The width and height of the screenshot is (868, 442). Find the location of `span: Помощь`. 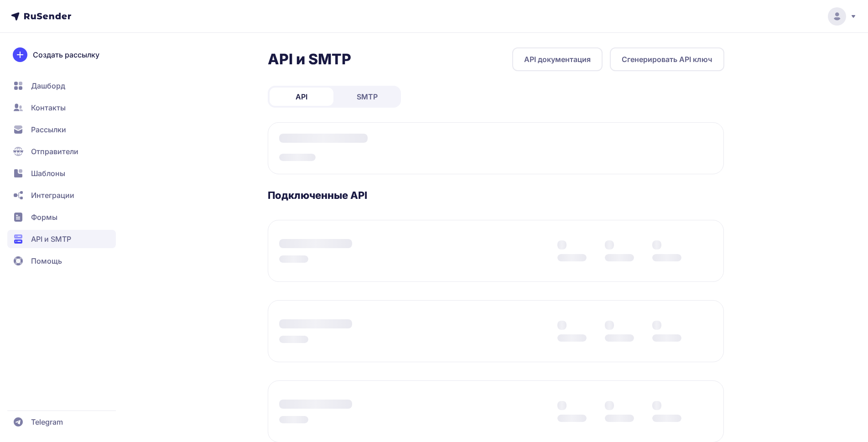

span: Помощь is located at coordinates (47, 261).